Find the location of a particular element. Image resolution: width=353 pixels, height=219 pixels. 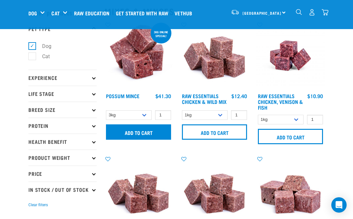

div: $12.40 is located at coordinates (239, 96).